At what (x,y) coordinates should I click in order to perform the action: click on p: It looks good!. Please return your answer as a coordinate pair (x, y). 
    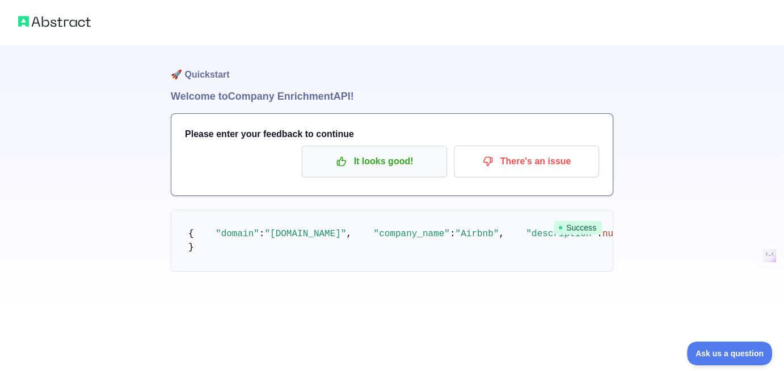
    Looking at the image, I should click on (374, 162).